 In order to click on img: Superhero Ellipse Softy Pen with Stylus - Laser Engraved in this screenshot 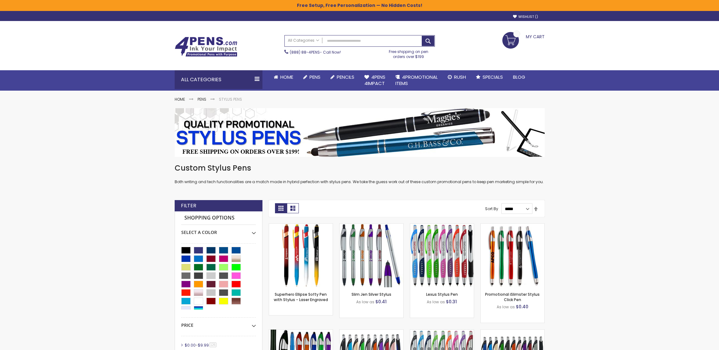, I will do `click(301, 255)`.